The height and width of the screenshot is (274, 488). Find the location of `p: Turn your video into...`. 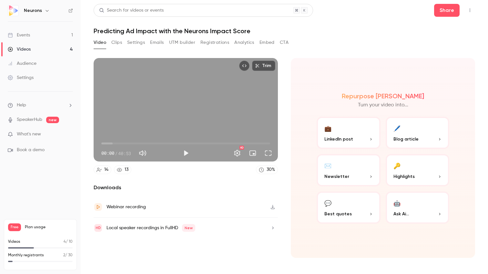

p: Turn your video into... is located at coordinates (383, 105).